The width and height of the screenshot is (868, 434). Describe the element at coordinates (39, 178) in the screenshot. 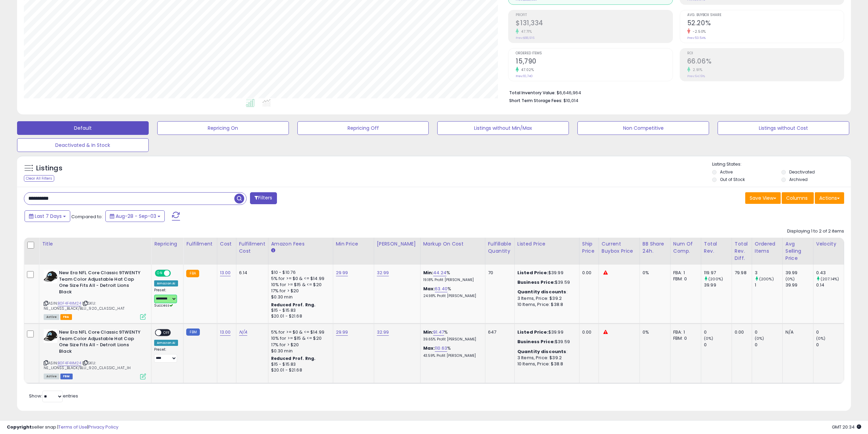

I see `div: Clear All Filters` at that location.